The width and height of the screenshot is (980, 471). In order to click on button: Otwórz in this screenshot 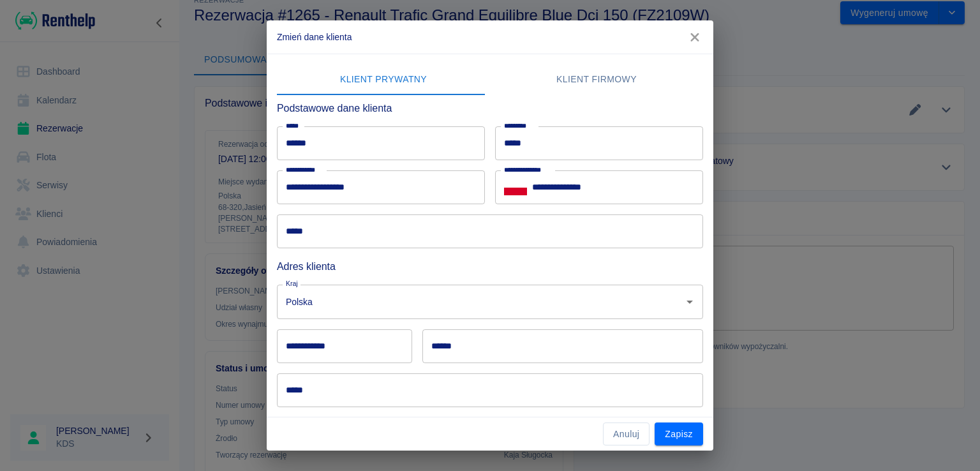, I will do `click(689, 302)`.